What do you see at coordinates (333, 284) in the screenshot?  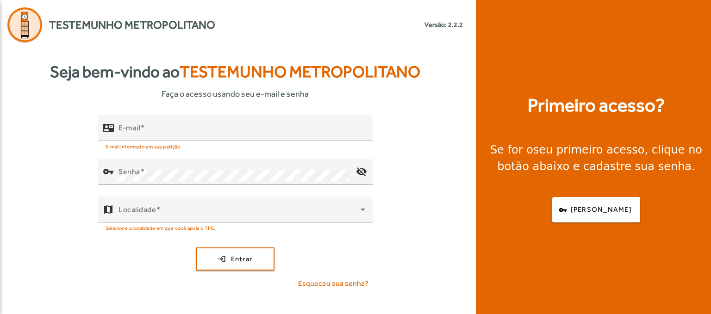 I see `span: Esqueceu sua senha?` at bounding box center [333, 284].